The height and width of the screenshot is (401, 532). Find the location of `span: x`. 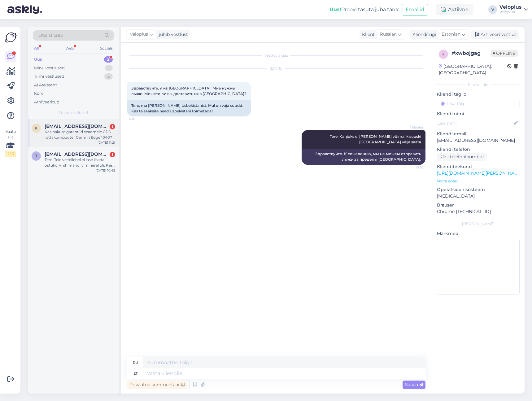

span: x is located at coordinates (443, 54).